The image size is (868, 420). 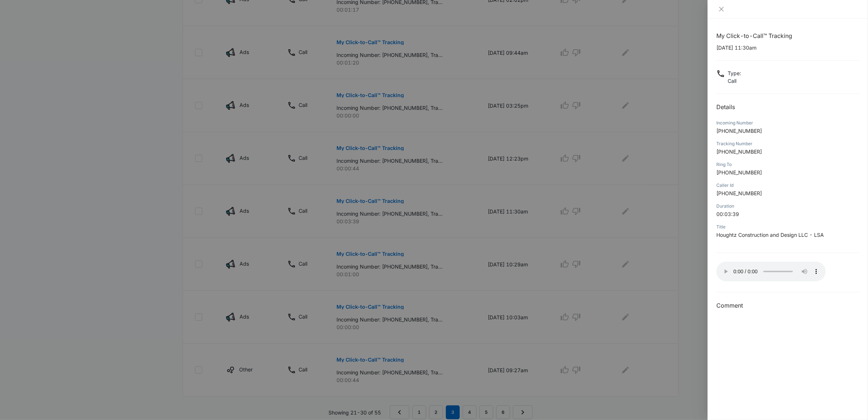 I want to click on h3: Comment, so click(x=788, y=305).